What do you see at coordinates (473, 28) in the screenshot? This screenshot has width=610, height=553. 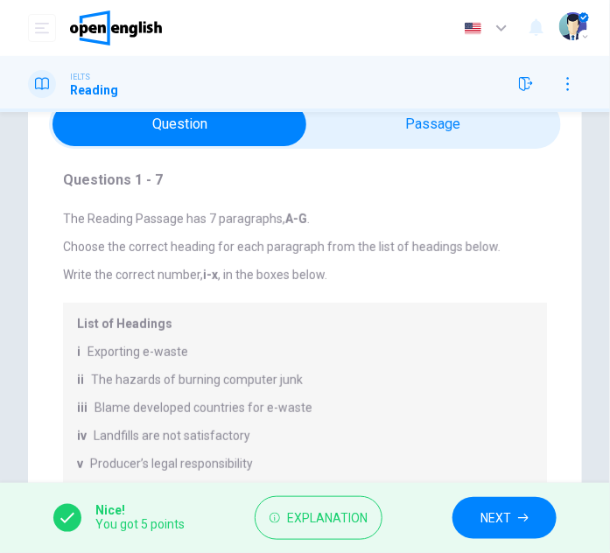 I see `img: en` at bounding box center [473, 28].